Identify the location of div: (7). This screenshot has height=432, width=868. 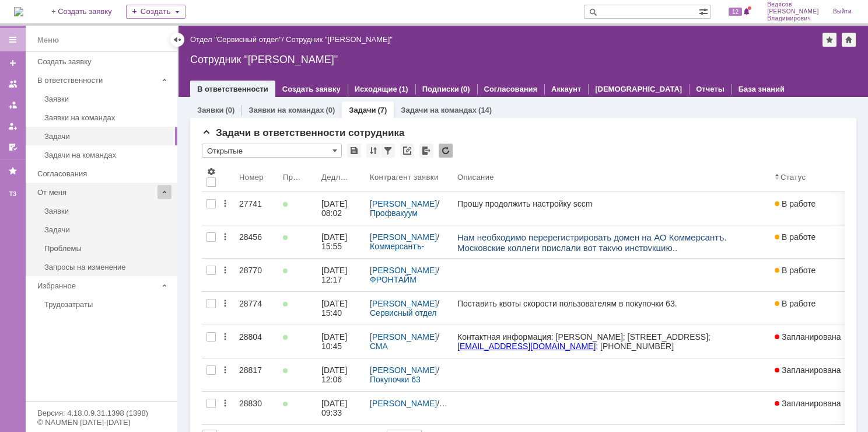
(382, 109).